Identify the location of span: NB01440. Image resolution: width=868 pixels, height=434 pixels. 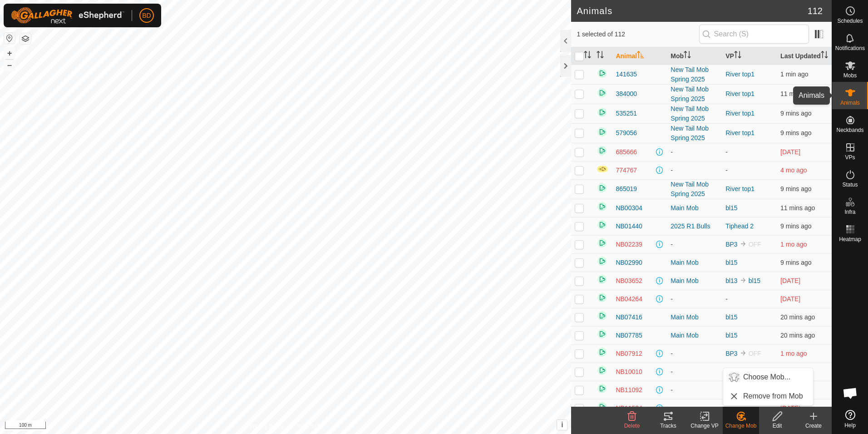
(629, 226).